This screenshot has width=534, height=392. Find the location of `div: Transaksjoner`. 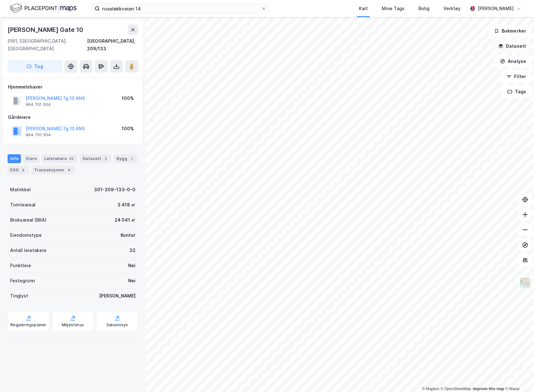

div: Transaksjoner is located at coordinates (53, 170).